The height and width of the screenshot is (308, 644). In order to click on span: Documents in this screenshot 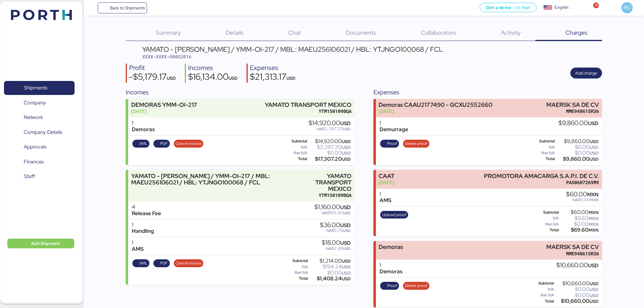, I will do `click(361, 33)`.